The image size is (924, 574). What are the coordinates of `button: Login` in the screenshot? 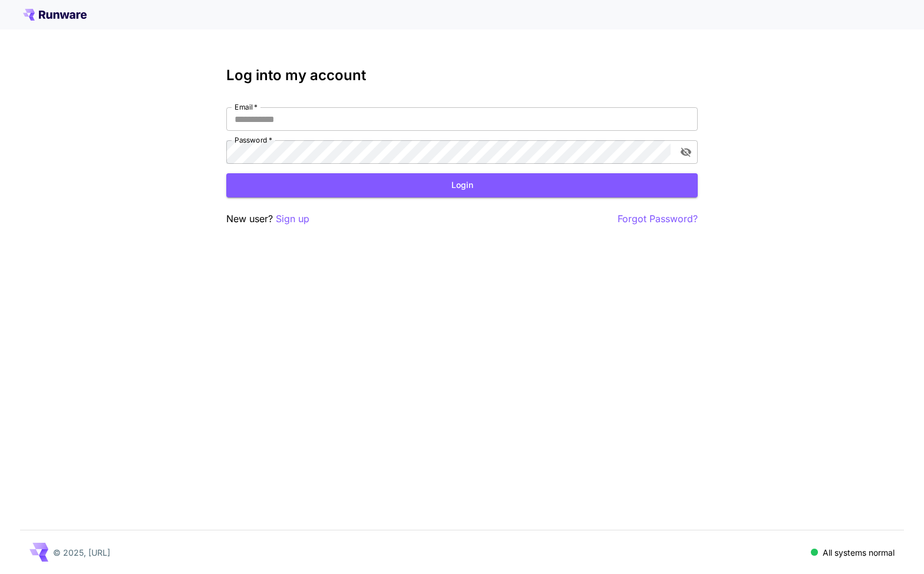 It's located at (462, 185).